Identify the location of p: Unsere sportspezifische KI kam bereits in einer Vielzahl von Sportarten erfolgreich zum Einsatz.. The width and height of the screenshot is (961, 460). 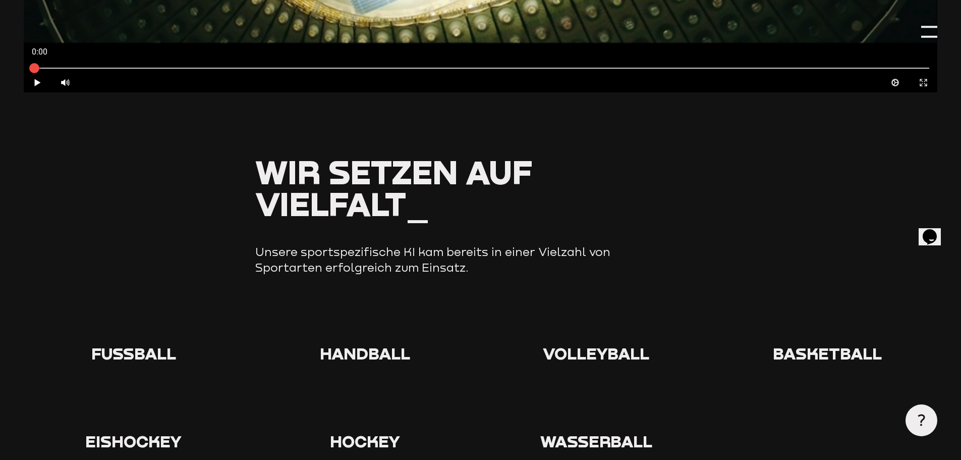
(457, 259).